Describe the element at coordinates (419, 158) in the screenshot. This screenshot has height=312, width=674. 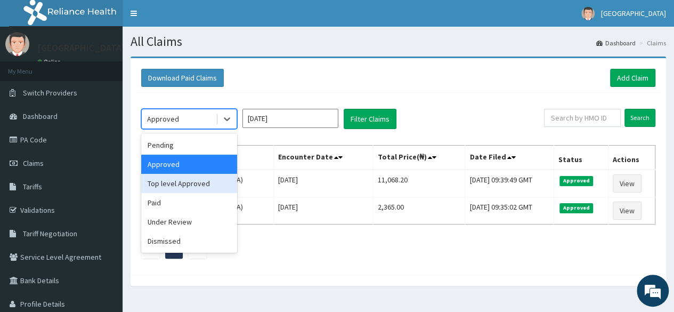
I see `th: Total Price(₦)` at that location.